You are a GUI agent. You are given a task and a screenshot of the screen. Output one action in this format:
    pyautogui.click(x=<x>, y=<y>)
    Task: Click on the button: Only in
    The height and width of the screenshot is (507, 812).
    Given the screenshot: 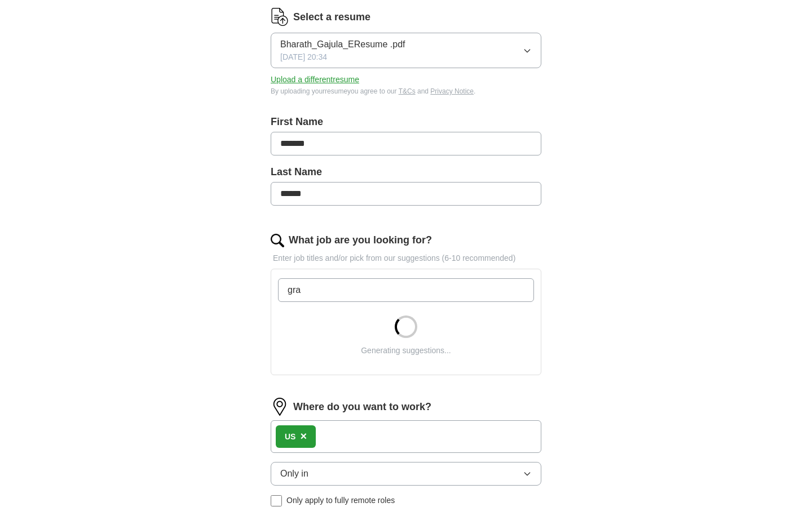 What is the action you would take?
    pyautogui.click(x=406, y=474)
    